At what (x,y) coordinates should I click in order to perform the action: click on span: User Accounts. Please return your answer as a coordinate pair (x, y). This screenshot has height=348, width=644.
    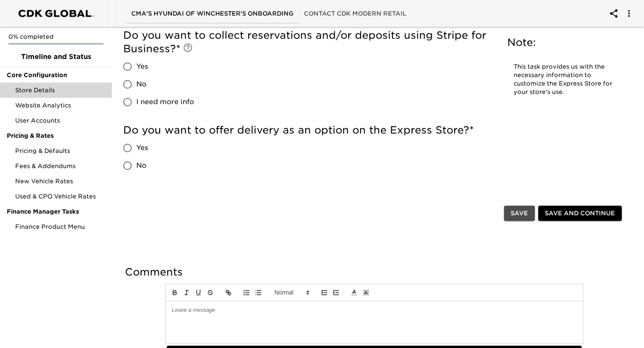
    Looking at the image, I should click on (60, 120).